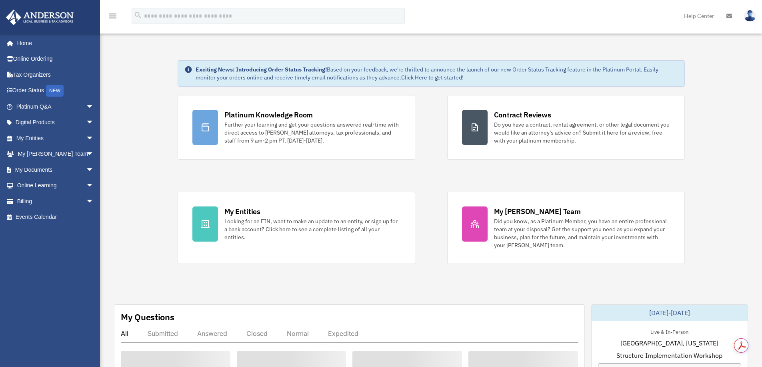 The height and width of the screenshot is (367, 762). Describe the element at coordinates (582, 133) in the screenshot. I see `div: Do you have a contract, rental agreement, or other legal document you would like an attorney's ad...` at that location.